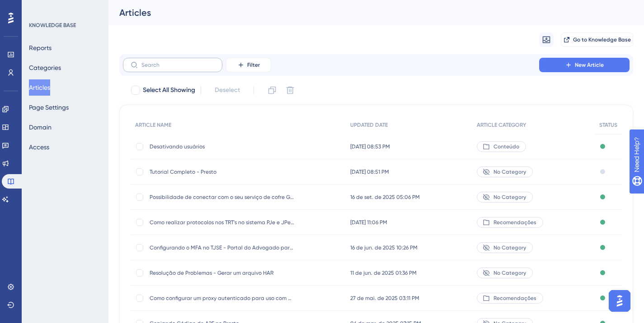 The height and width of the screenshot is (323, 644). What do you see at coordinates (222, 222) in the screenshot?
I see `span: Como realizar protocolos nos TRT's no sistema PJe e JPe MG com o Presto` at bounding box center [222, 222].